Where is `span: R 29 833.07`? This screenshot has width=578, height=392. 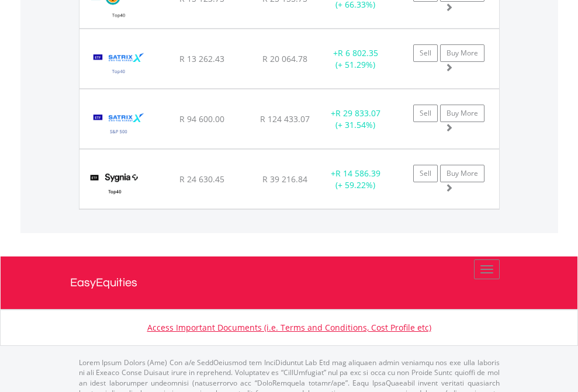 span: R 29 833.07 is located at coordinates (358, 113).